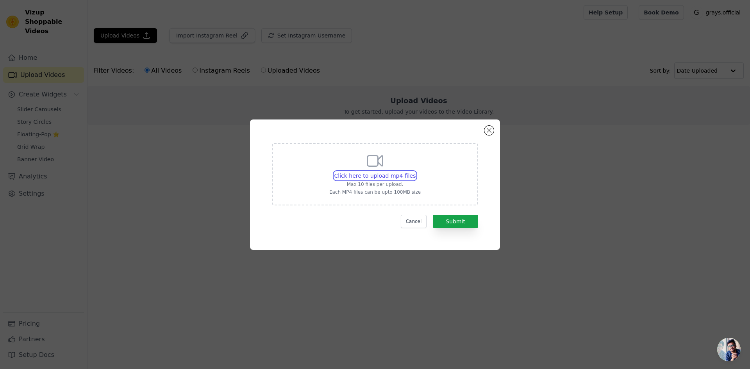 The image size is (750, 369). Describe the element at coordinates (375, 184) in the screenshot. I see `p: Max 10 files per upload.` at that location.